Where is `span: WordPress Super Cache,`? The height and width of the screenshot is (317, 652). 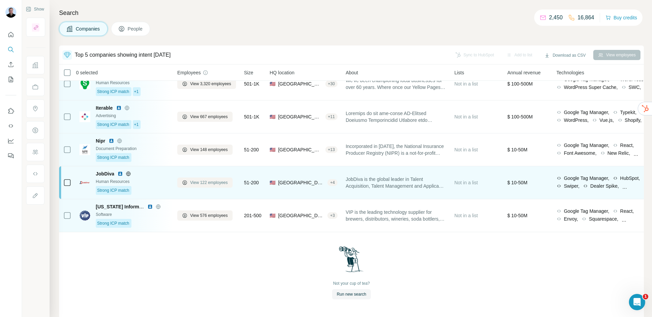 span: WordPress Super Cache, is located at coordinates (590, 87).